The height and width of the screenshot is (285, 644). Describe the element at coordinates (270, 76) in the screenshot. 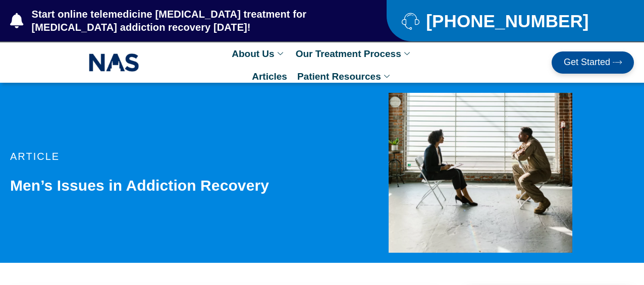

I see `a: Articles` at that location.